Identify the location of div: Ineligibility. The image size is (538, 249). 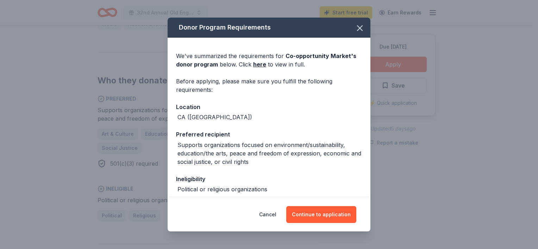
(269, 179).